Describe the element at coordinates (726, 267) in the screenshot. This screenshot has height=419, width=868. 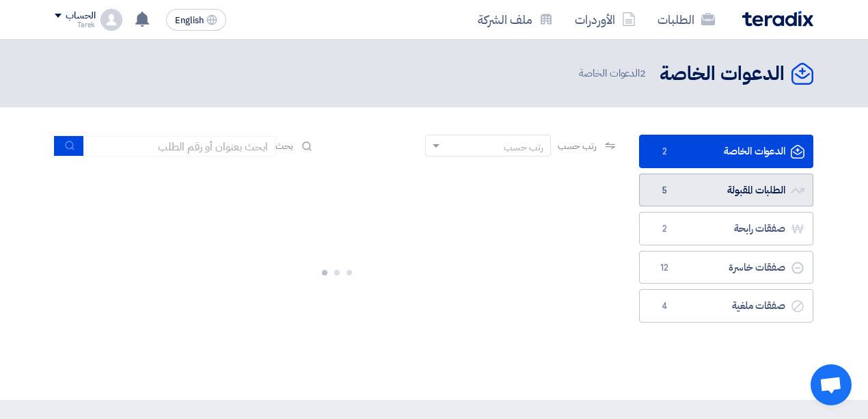
I see `a: صفقات خاسرة12` at that location.